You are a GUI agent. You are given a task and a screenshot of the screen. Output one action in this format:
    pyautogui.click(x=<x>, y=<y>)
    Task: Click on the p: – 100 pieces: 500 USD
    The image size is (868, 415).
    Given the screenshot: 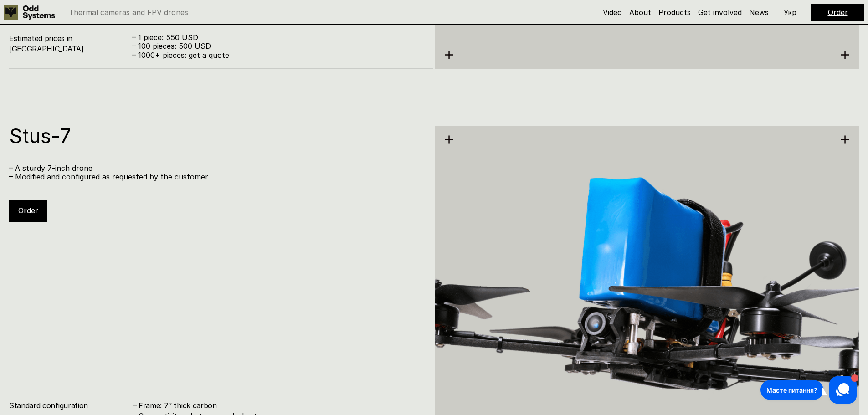 What is the action you would take?
    pyautogui.click(x=277, y=46)
    